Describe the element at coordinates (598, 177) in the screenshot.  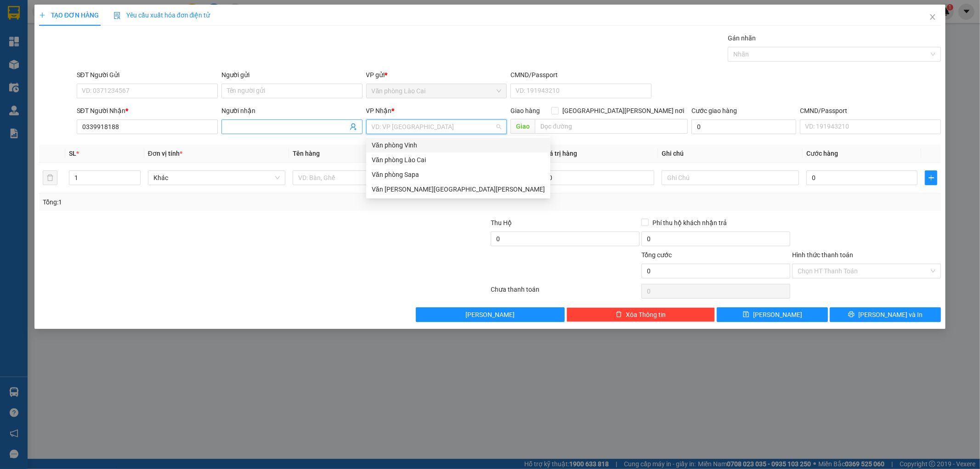
I see `input: 0` at that location.